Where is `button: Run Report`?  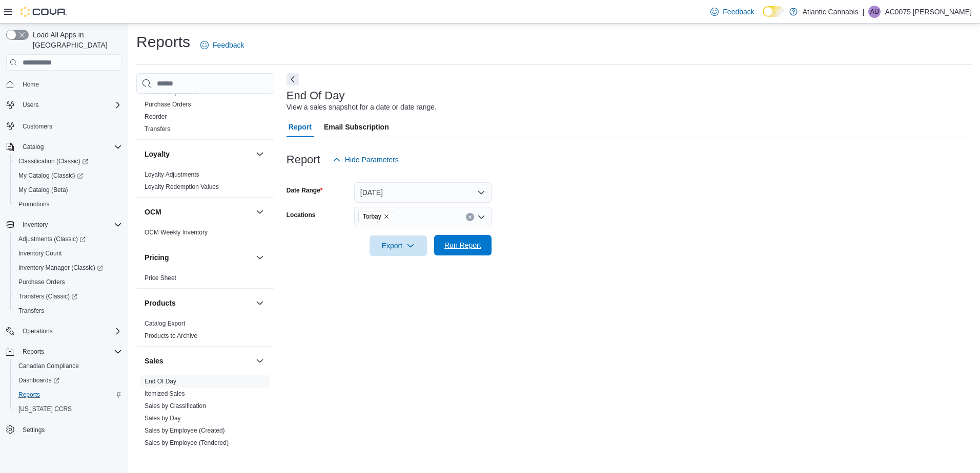 button: Run Report is located at coordinates (463, 245).